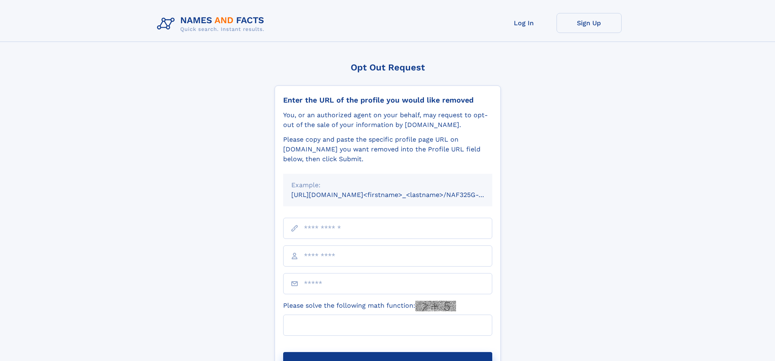 The width and height of the screenshot is (775, 361). Describe the element at coordinates (388, 120) in the screenshot. I see `div: You, or an authorized agent on your behalf, may request to opt-out of the sale of your informatio...` at that location.